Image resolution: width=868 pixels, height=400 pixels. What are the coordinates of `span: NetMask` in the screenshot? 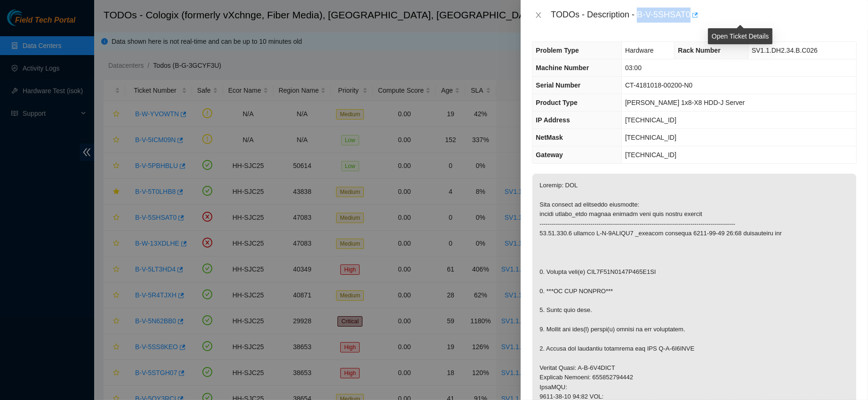 It's located at (549, 137).